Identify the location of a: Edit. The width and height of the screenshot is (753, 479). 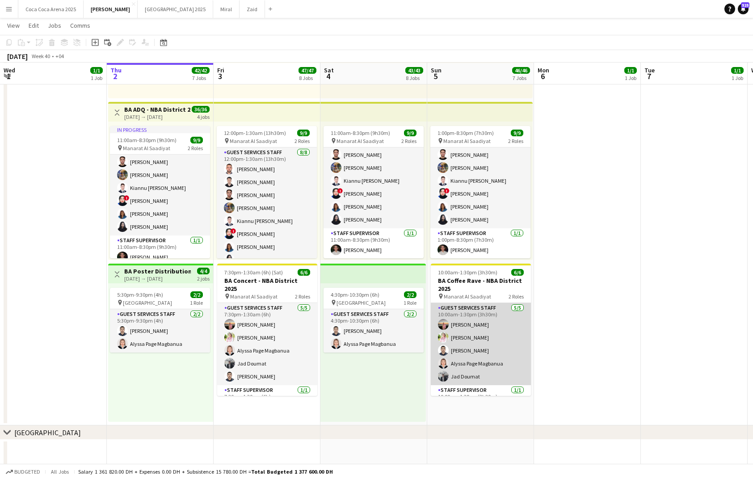
(33, 25).